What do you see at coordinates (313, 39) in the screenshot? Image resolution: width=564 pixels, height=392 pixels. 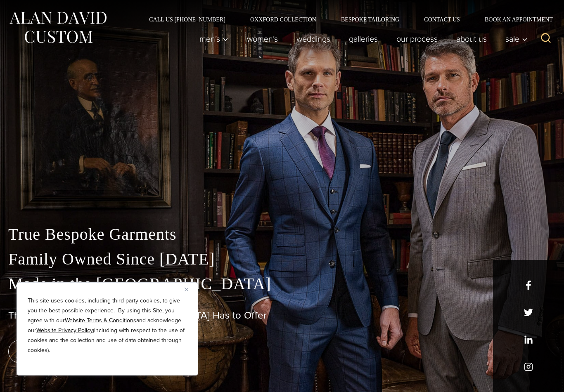 I see `a: weddings` at bounding box center [313, 39].